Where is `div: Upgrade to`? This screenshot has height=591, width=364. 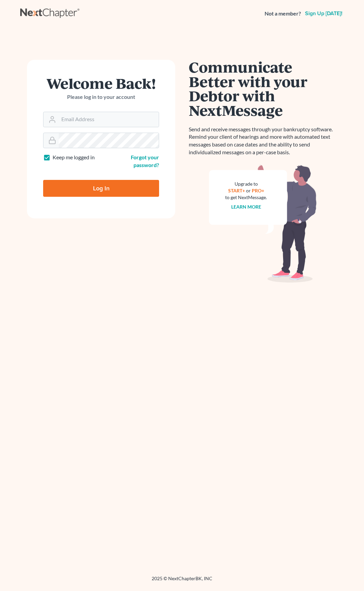
div: Upgrade to is located at coordinates (246, 184).